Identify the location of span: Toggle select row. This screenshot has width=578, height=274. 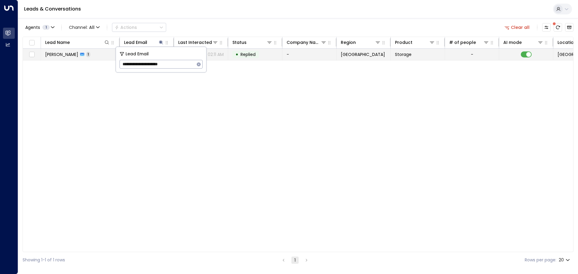
(32, 54).